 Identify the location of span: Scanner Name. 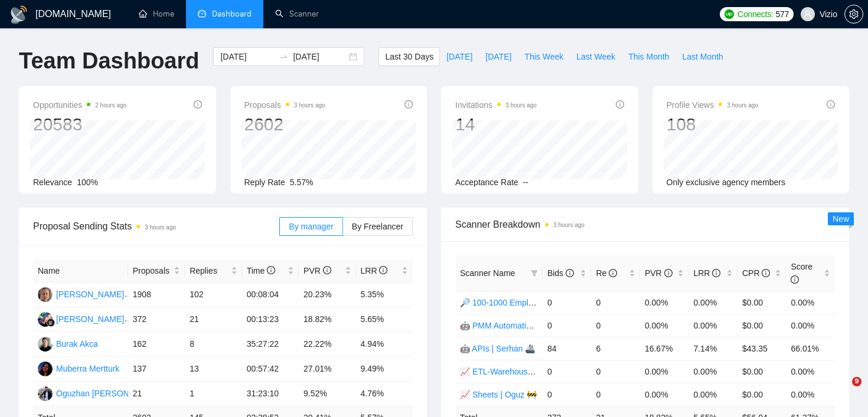
(487, 273).